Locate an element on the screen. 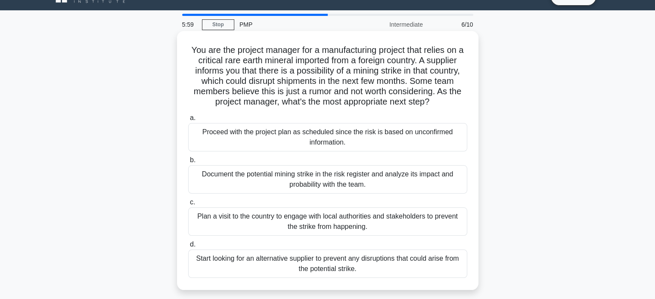  span: b. is located at coordinates (193, 160).